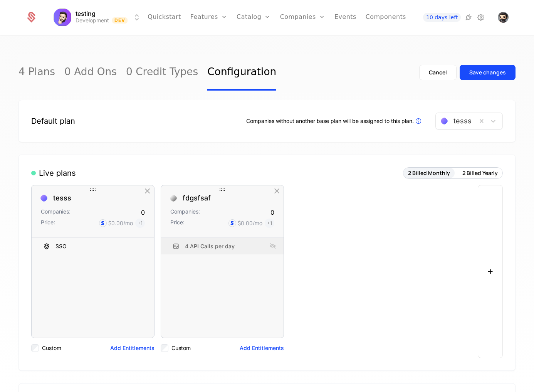  What do you see at coordinates (196, 198) in the screenshot?
I see `div: fdgsfsaf` at bounding box center [196, 198].